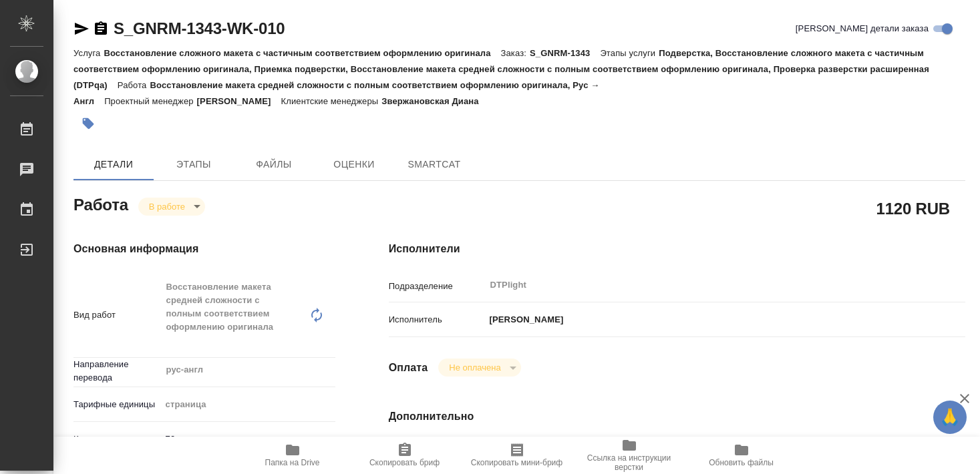 This screenshot has height=474, width=980. What do you see at coordinates (516, 463) in the screenshot?
I see `span: Скопировать мини-бриф` at bounding box center [516, 463].